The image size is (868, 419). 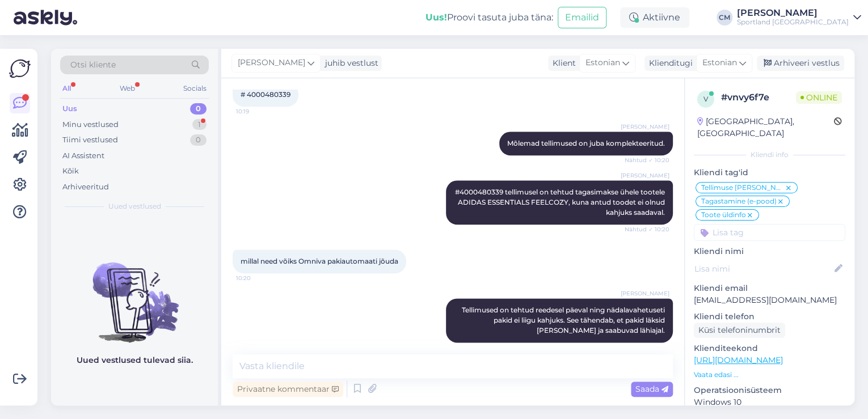 I want to click on span: 10:19, so click(x=257, y=111).